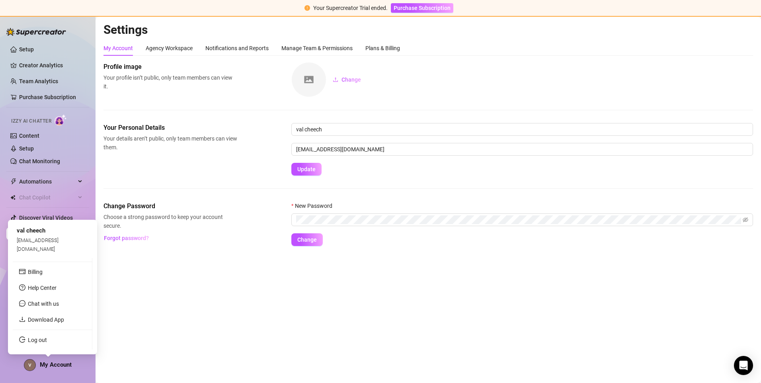 This screenshot has width=761, height=383. I want to click on span: Chat with us, so click(43, 304).